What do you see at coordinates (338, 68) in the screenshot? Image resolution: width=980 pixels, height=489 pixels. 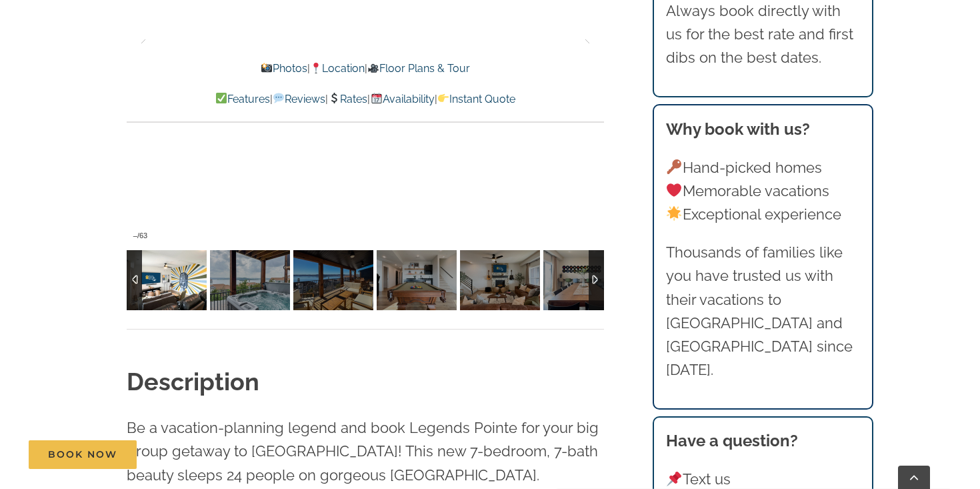 I see `a: Location` at bounding box center [338, 68].